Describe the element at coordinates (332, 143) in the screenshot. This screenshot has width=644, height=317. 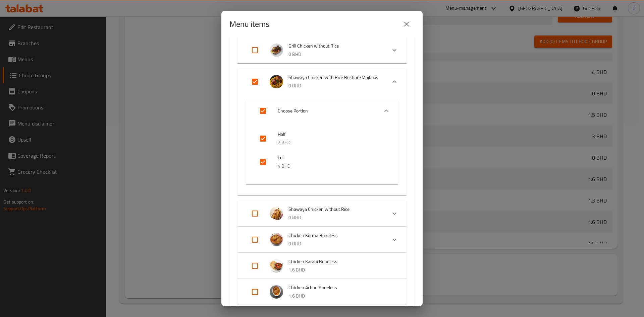
I see `p: 2 BHD` at that location.